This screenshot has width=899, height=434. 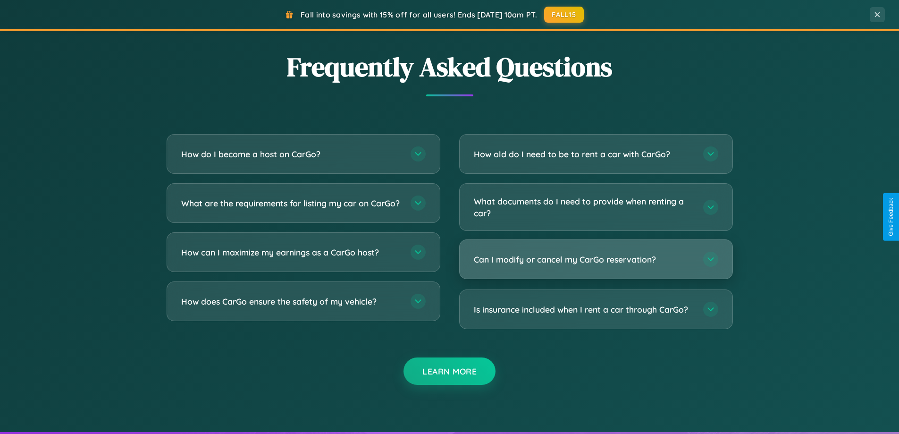 I want to click on h3: Can I modify or cancel my CarGo reservation?, so click(x=584, y=259).